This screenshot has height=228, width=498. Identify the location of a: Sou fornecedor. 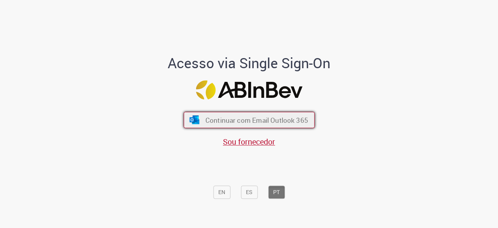
(249, 141).